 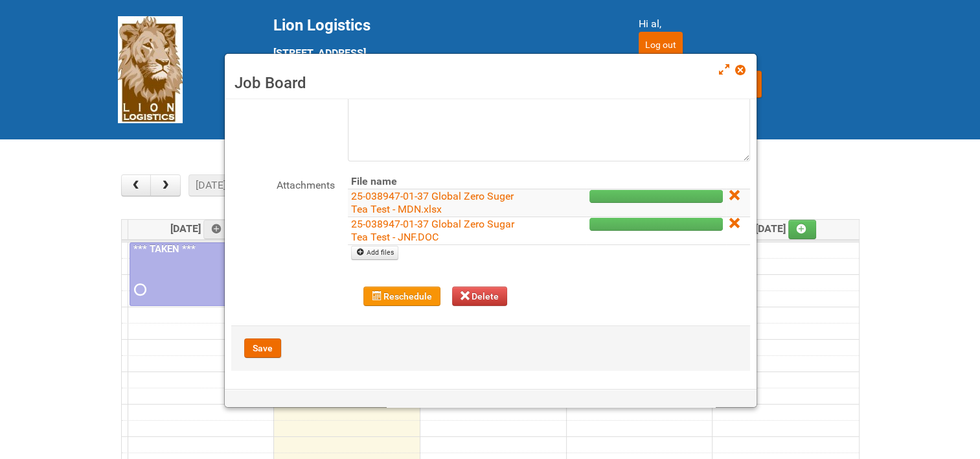 What do you see at coordinates (322, 25) in the screenshot?
I see `span: Lion Logistics` at bounding box center [322, 25].